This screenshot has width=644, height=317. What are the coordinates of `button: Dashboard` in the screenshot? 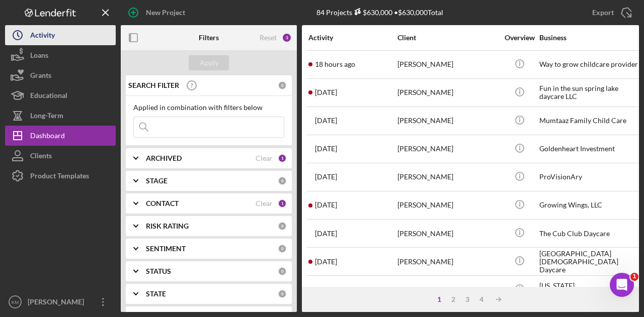 It's located at (60, 135).